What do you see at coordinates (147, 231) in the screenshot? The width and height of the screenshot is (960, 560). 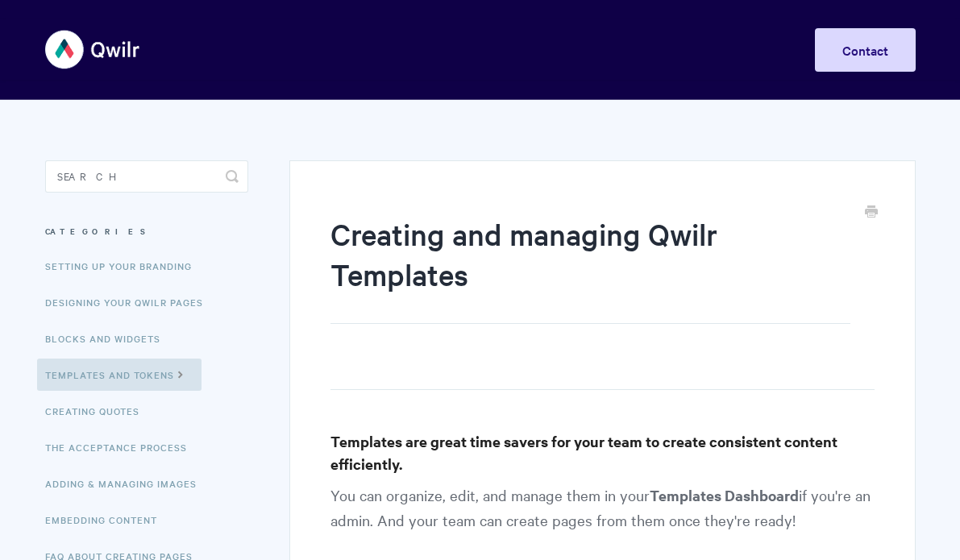 I see `h3: Categories` at bounding box center [147, 231].